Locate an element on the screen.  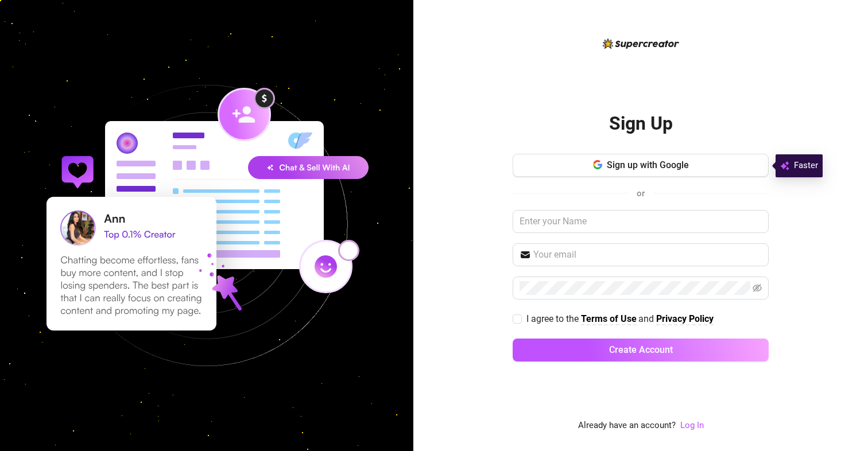
span: I agree to the is located at coordinates (553, 318).